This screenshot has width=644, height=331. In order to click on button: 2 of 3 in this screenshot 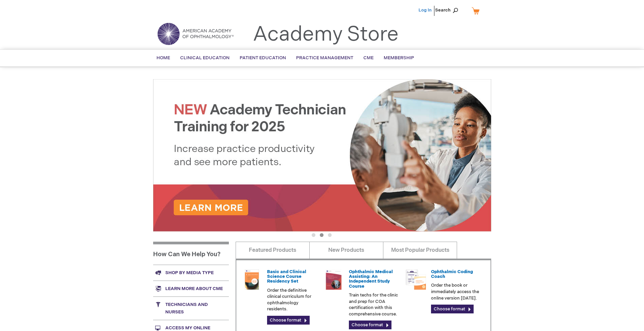, I will do `click(321, 235)`.